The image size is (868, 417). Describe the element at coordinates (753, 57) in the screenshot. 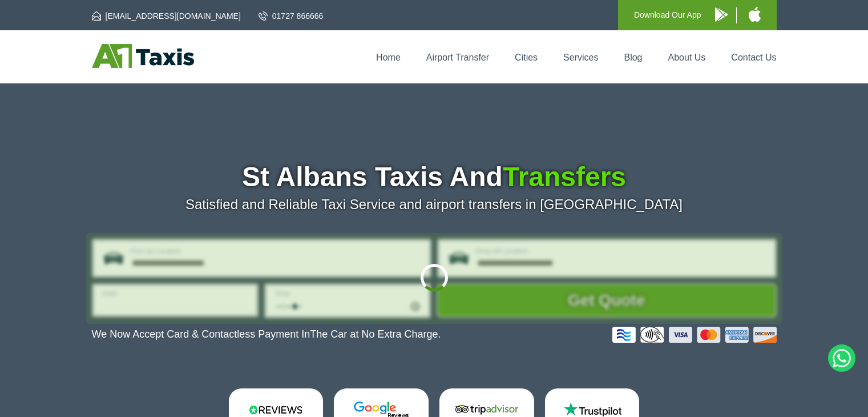

I see `a: Contact Us` at that location.